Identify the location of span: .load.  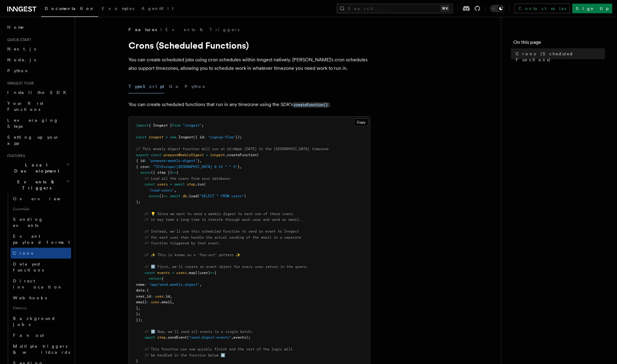
(192, 196).